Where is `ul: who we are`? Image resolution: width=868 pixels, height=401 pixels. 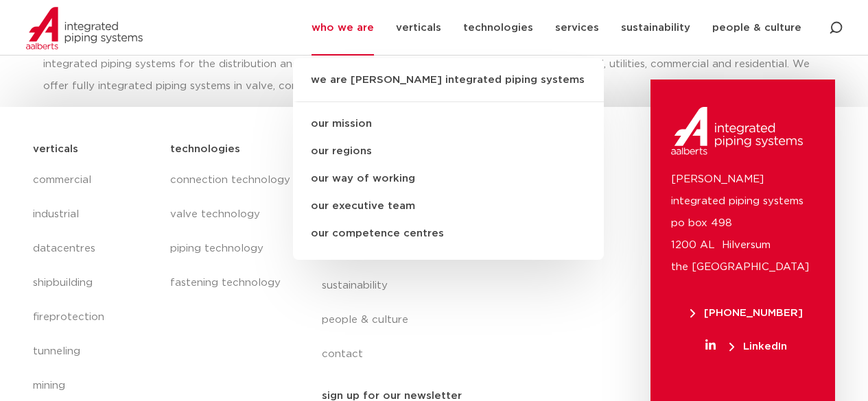 ul: who we are is located at coordinates (448, 159).